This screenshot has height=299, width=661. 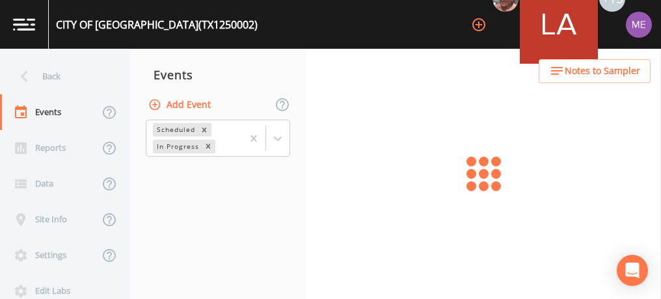 What do you see at coordinates (177, 146) in the screenshot?
I see `div: In Progress` at bounding box center [177, 146].